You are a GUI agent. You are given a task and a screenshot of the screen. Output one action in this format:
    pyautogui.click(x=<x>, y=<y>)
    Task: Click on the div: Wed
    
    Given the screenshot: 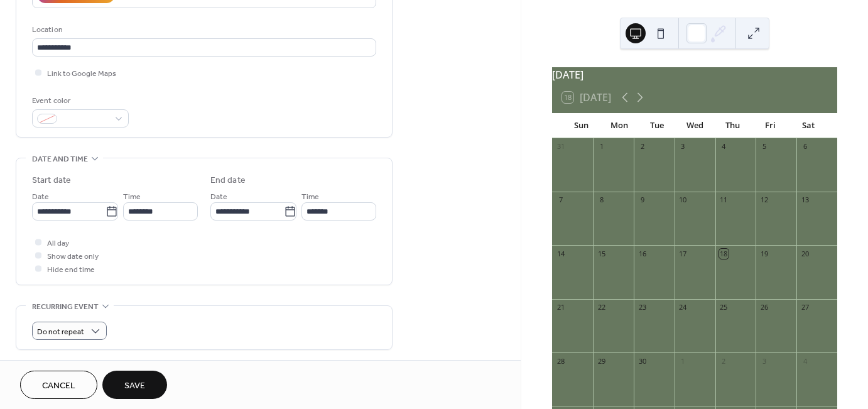 What is the action you would take?
    pyautogui.click(x=695, y=125)
    